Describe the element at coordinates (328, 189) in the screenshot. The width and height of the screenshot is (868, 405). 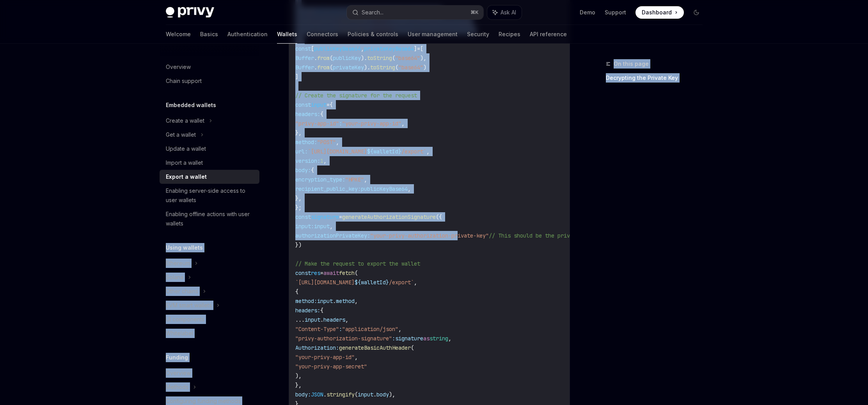
I see `span: recipient_public_key:` at that location.